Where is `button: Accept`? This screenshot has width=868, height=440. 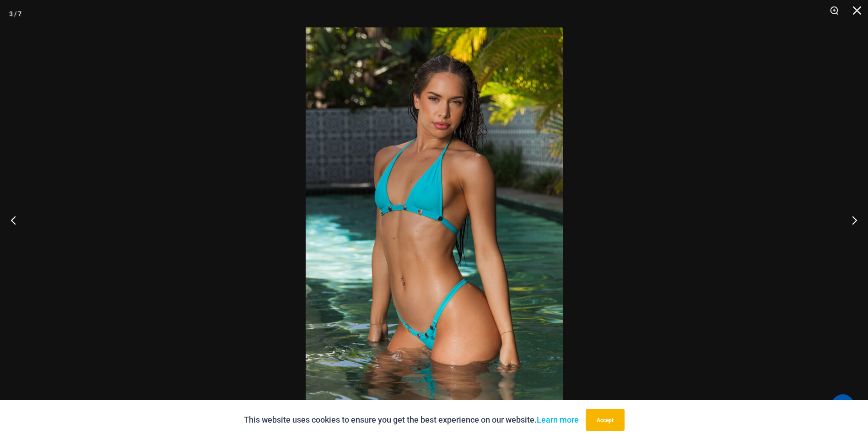
button: Accept is located at coordinates (605, 420).